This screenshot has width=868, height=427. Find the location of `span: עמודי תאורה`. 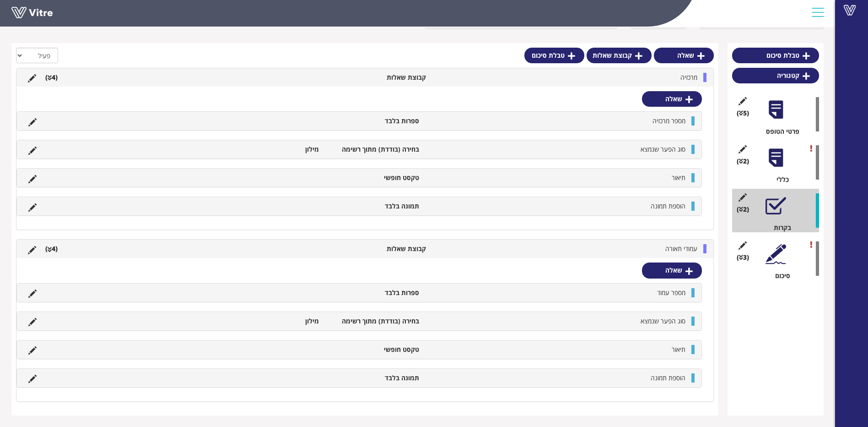

span: עמודי תאורה is located at coordinates (681, 248).